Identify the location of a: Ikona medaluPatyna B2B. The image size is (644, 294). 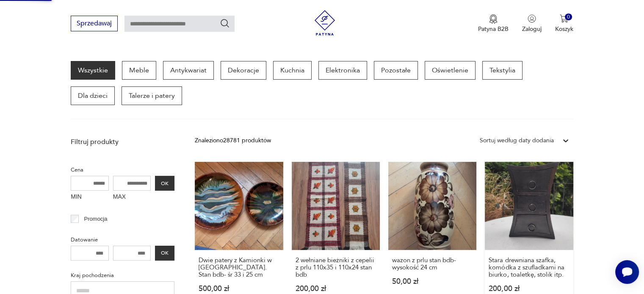
(493, 24).